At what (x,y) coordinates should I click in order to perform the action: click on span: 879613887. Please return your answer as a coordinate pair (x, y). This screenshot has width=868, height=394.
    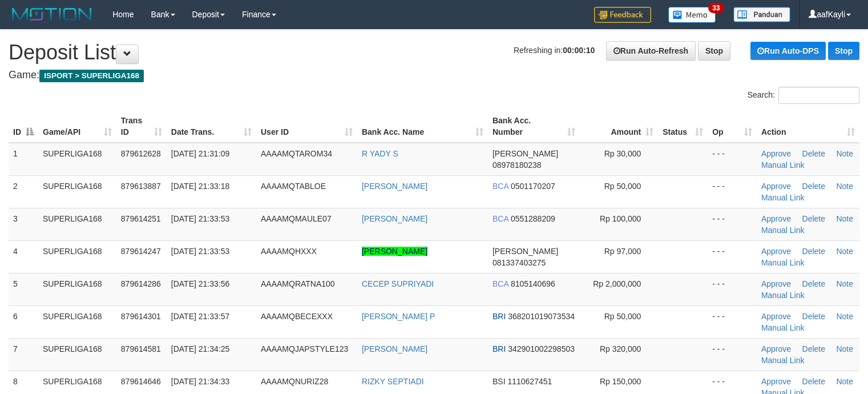
    Looking at the image, I should click on (141, 186).